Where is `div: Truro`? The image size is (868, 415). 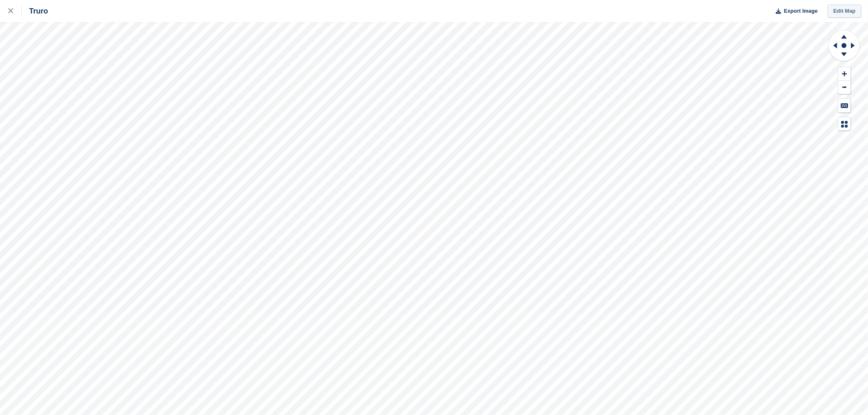 div: Truro is located at coordinates (35, 11).